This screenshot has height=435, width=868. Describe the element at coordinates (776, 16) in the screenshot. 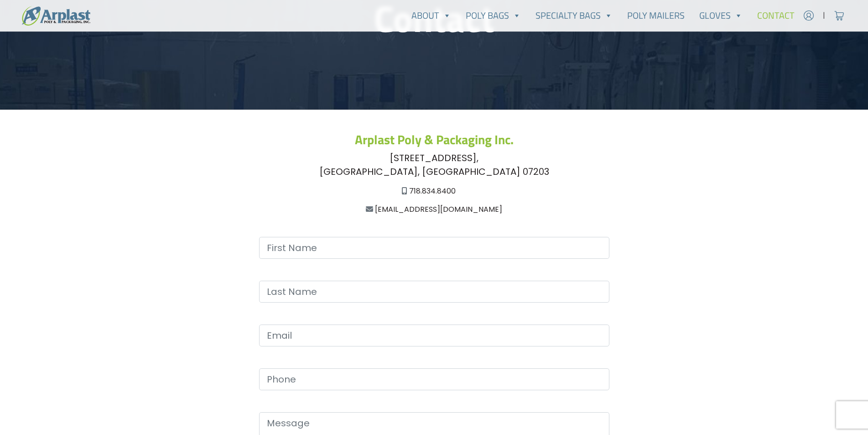

I see `a: Contact` at that location.